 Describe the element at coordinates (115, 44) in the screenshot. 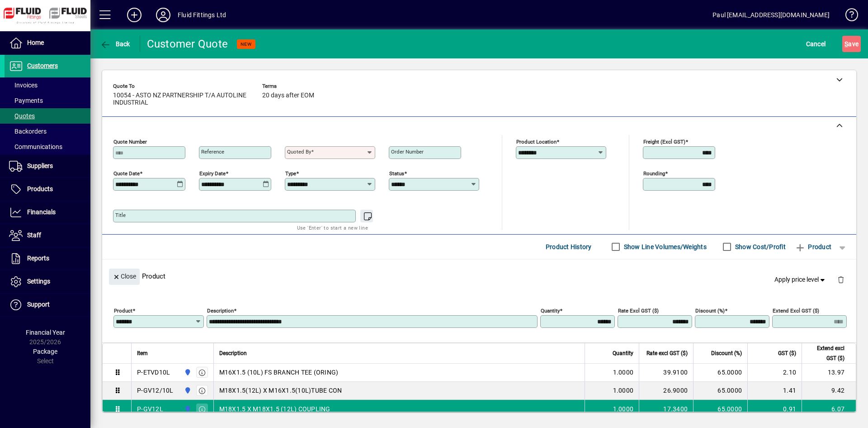

I see `span: Back` at that location.